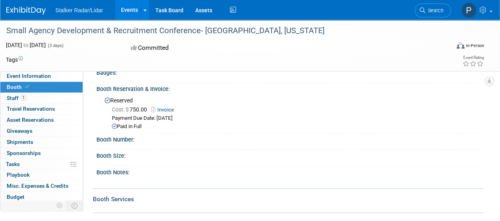  I want to click on a: Budget, so click(42, 197).